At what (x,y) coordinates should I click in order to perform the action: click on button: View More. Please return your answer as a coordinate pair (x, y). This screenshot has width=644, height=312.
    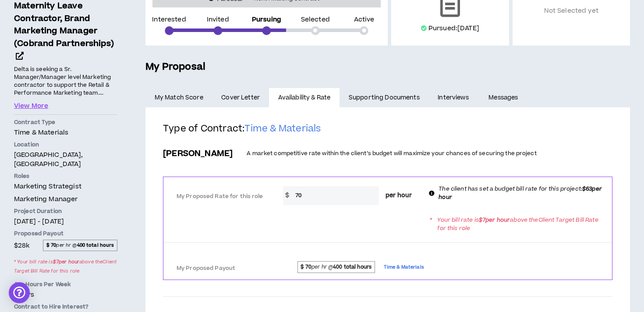
    Looking at the image, I should click on (31, 106).